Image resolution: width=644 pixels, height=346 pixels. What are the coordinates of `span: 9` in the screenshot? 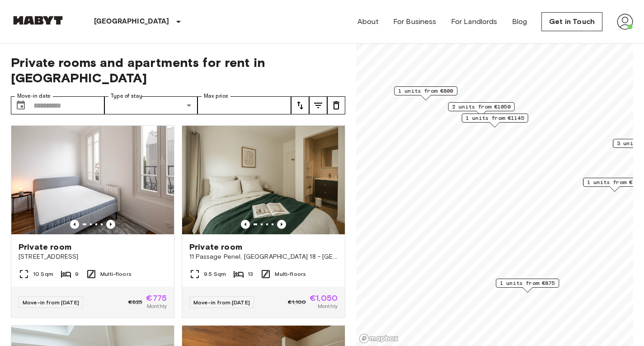 It's located at (77, 274).